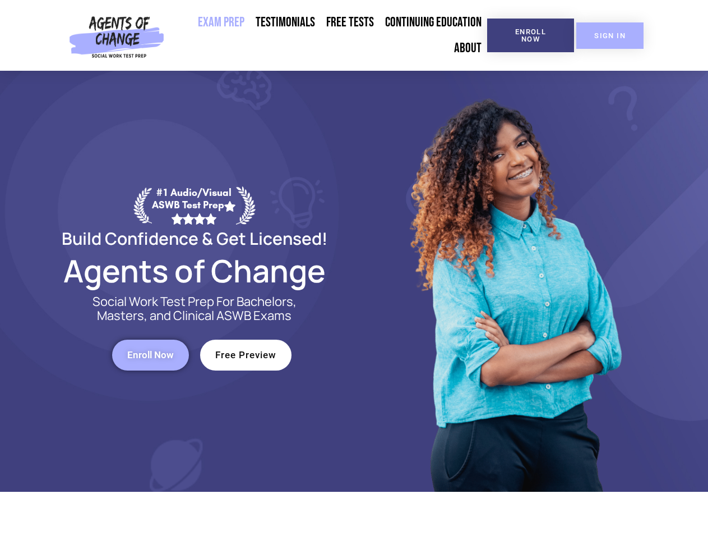 This screenshot has height=539, width=708. I want to click on h2: Agents of Change, so click(195, 270).